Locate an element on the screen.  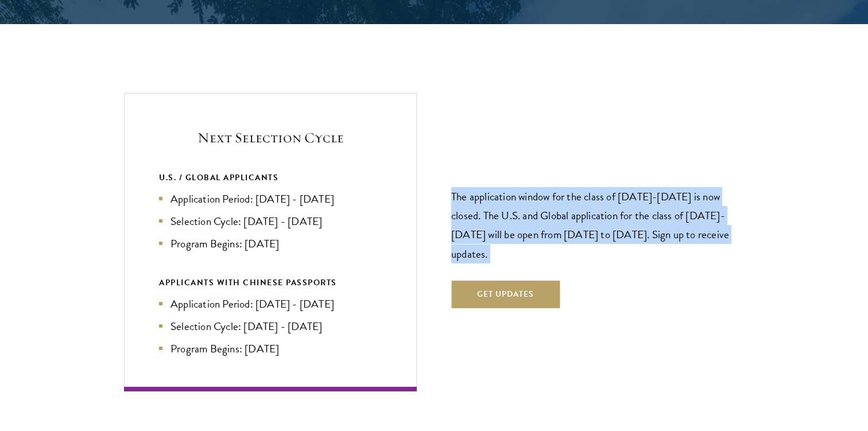
div: U.S. / GLOBAL APPLICANTS is located at coordinates (270, 177).